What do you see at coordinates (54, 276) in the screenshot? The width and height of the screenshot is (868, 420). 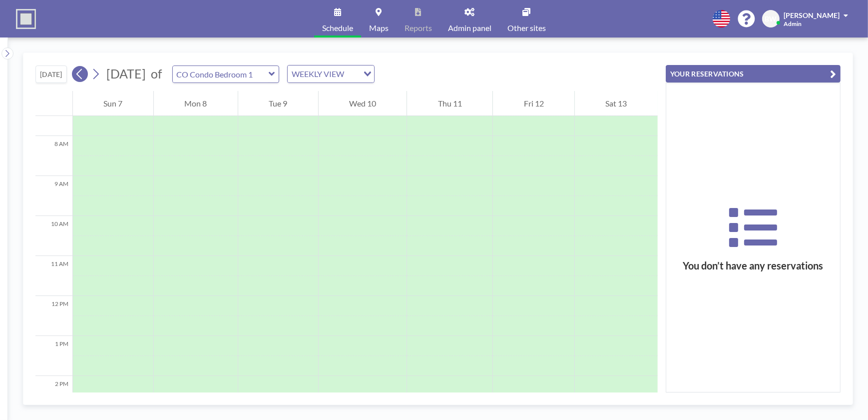 I see `div: 11 AM` at bounding box center [54, 276].